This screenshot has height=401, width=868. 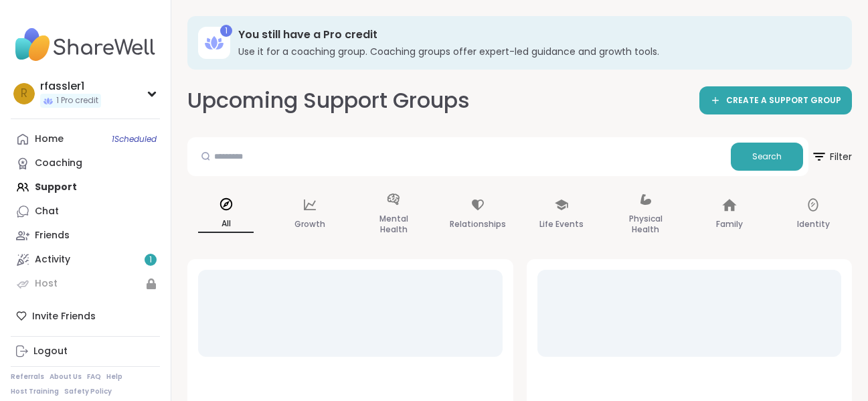 I want to click on div: 1, so click(x=226, y=31).